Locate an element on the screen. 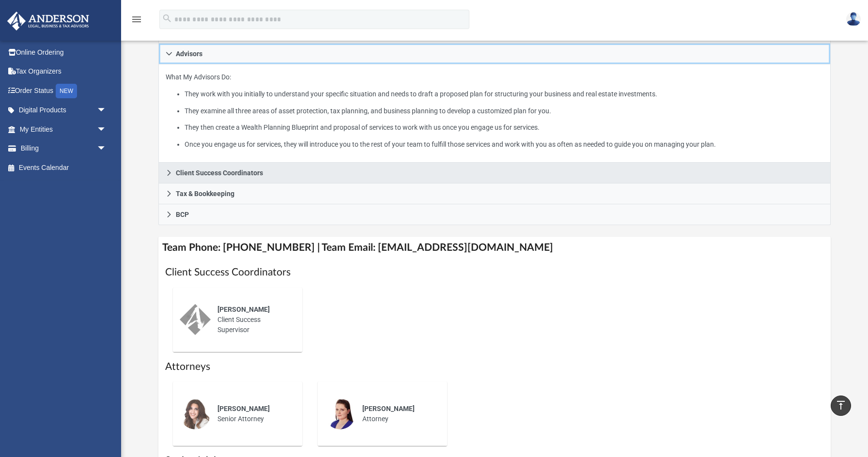 This screenshot has width=868, height=457. span: BCP is located at coordinates (182, 215).